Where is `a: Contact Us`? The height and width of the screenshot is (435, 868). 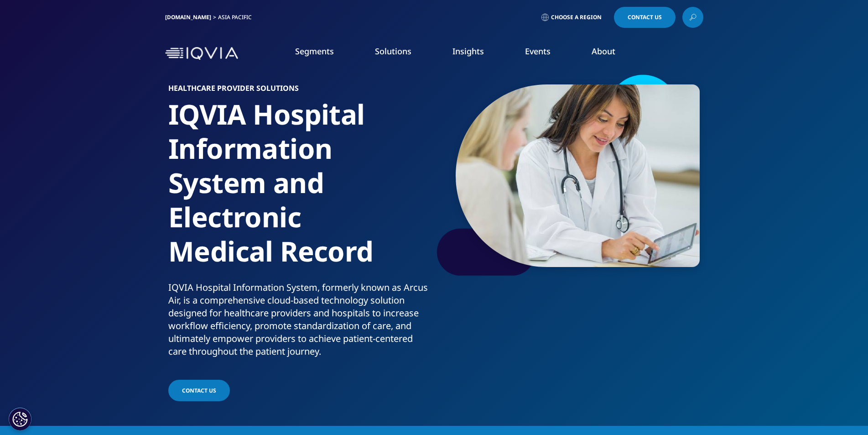 a: Contact Us is located at coordinates (644, 17).